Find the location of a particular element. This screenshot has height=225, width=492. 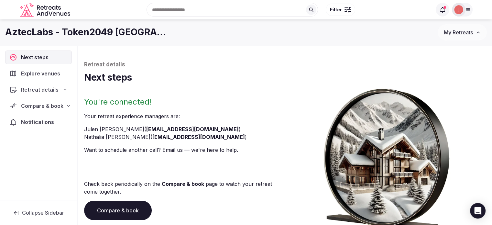

span: Notifications is located at coordinates (39, 122).